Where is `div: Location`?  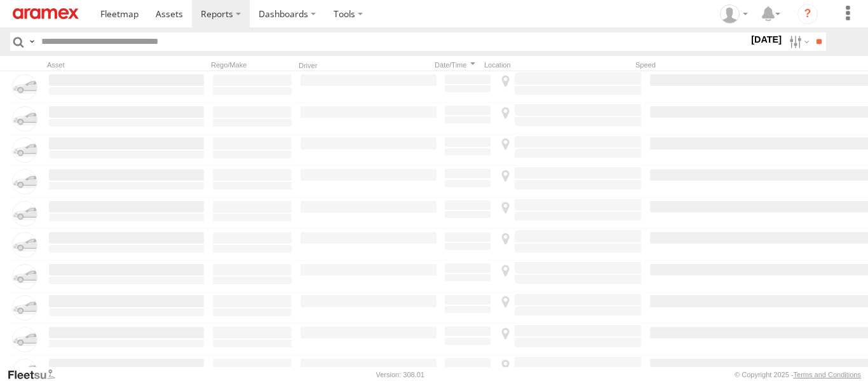 div: Location is located at coordinates (558, 64).